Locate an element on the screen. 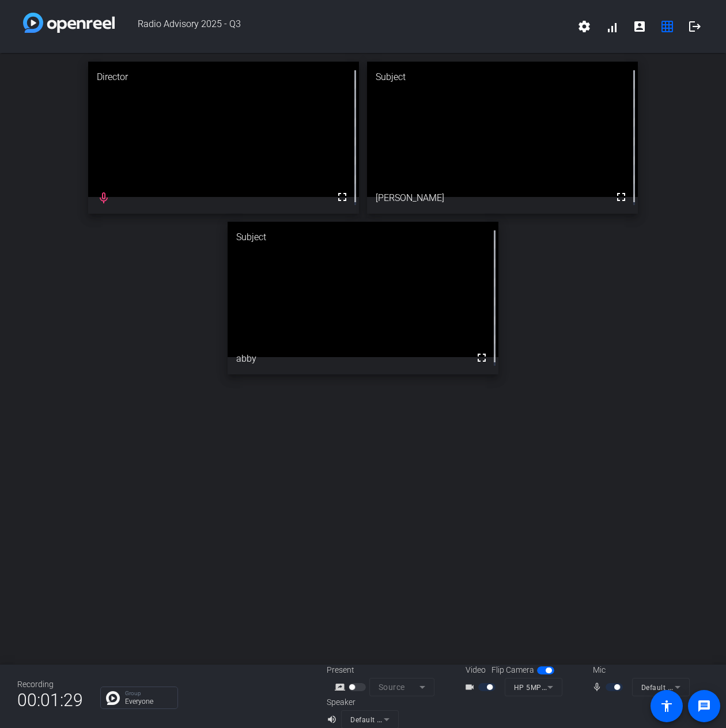 The width and height of the screenshot is (726, 728). div: Present is located at coordinates (384, 670).